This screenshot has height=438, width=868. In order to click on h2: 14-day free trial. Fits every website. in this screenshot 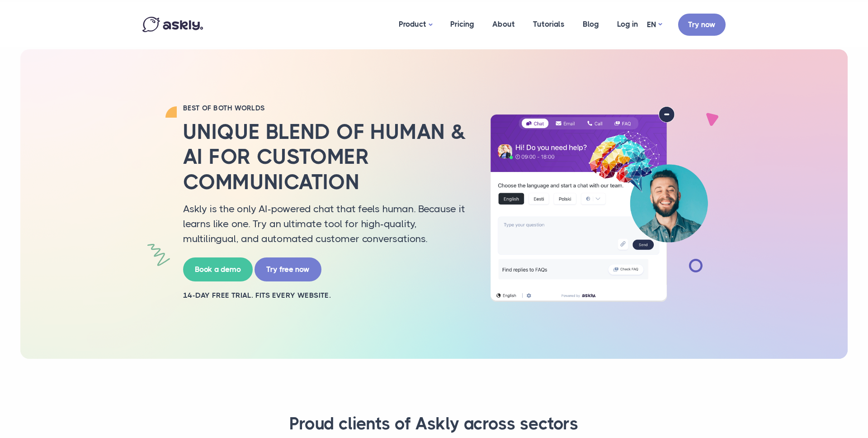, I will do `click(326, 296)`.